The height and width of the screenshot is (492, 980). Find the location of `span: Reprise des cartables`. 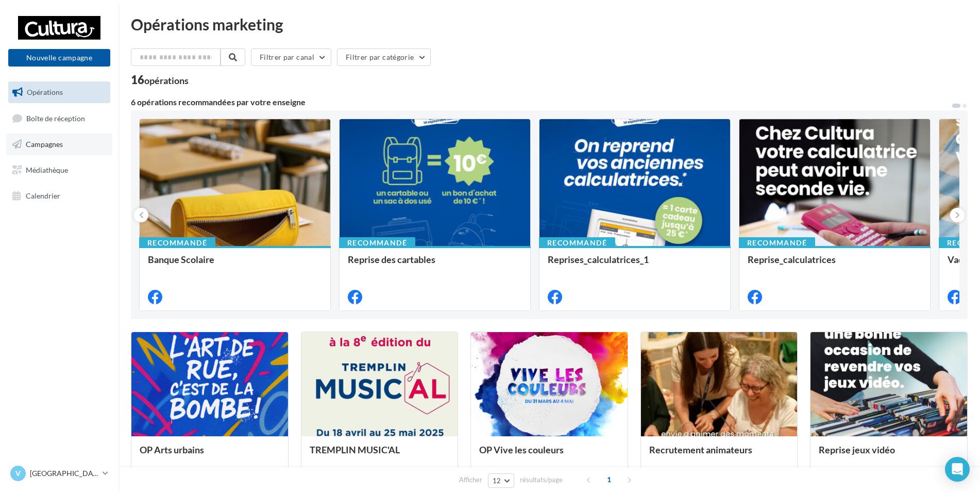

span: Reprise des cartables is located at coordinates (392, 259).